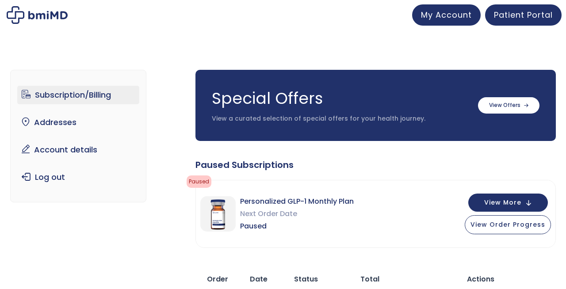 The height and width of the screenshot is (289, 566). I want to click on a: Patient Portal, so click(523, 15).